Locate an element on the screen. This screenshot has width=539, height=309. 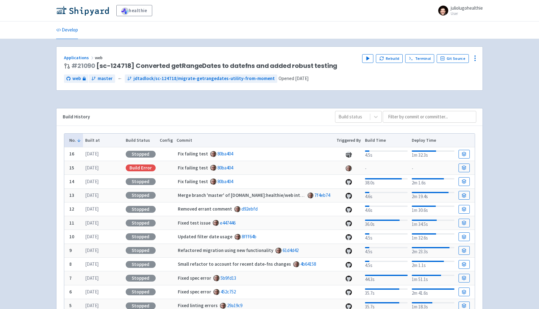
strong: Removed errant comment is located at coordinates (205, 209).